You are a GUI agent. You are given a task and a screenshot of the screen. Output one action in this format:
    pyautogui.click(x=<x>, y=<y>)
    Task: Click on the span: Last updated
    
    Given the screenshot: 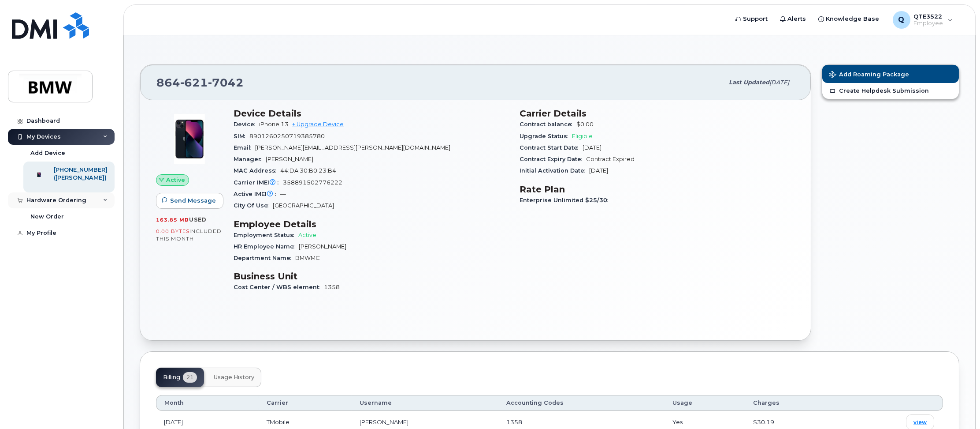 What is the action you would take?
    pyautogui.click(x=749, y=82)
    